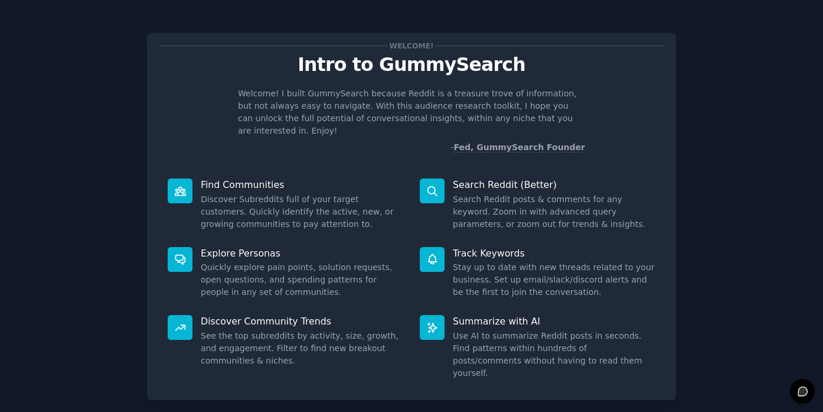 Image resolution: width=823 pixels, height=412 pixels. I want to click on p: Track Keywords, so click(554, 253).